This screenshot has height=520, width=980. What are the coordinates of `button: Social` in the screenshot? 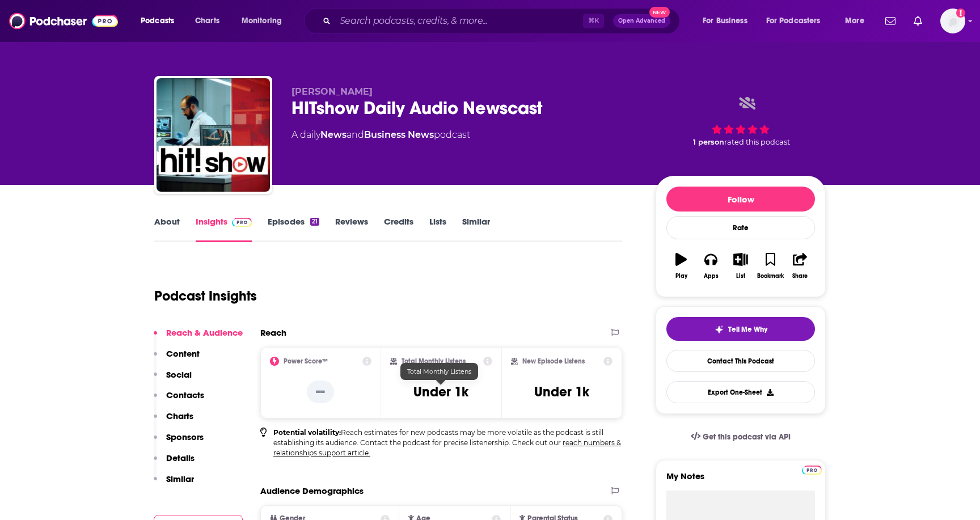 It's located at (172, 379).